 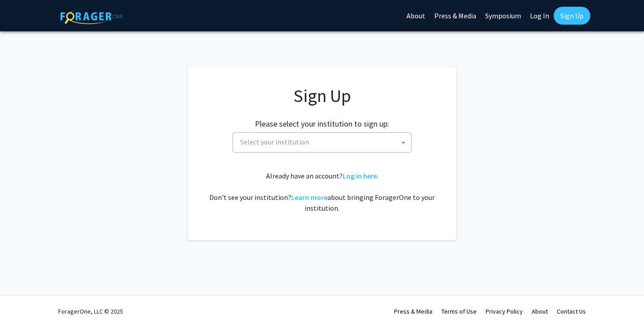 I want to click on a: Log in here, so click(x=359, y=176).